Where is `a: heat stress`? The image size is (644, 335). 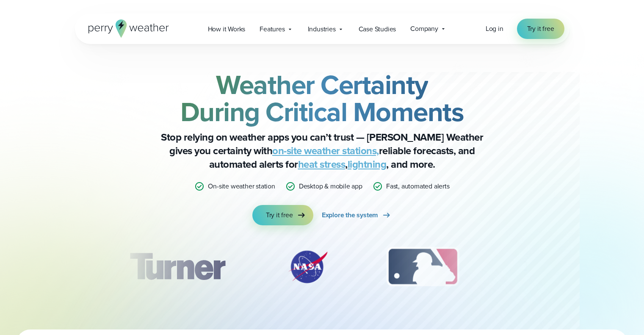
a: heat stress is located at coordinates (322, 164).